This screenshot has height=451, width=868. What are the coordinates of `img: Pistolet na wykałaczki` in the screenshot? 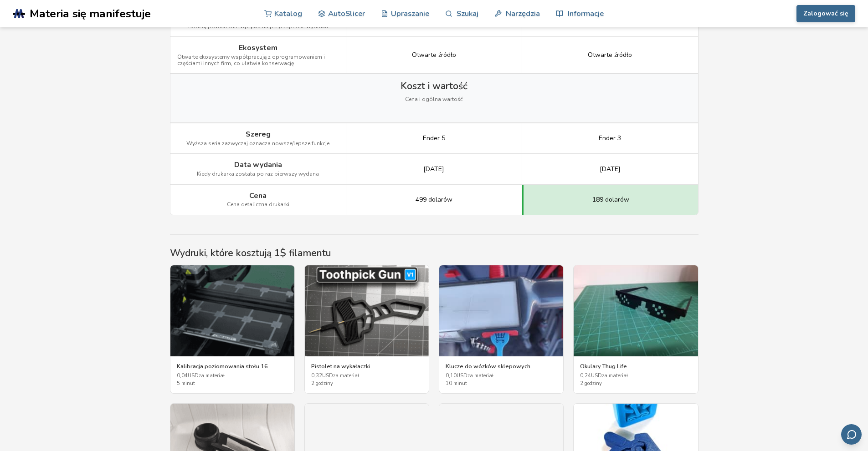 It's located at (367, 311).